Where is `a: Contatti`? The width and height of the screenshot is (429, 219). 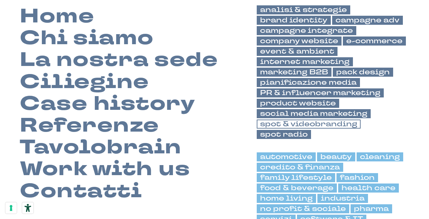 a: Contatti is located at coordinates (81, 191).